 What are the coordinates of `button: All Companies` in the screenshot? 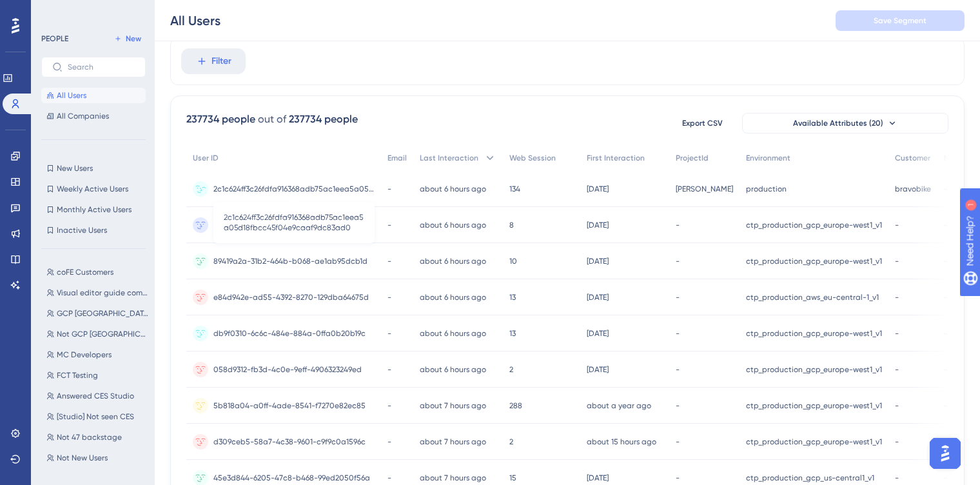 It's located at (93, 116).